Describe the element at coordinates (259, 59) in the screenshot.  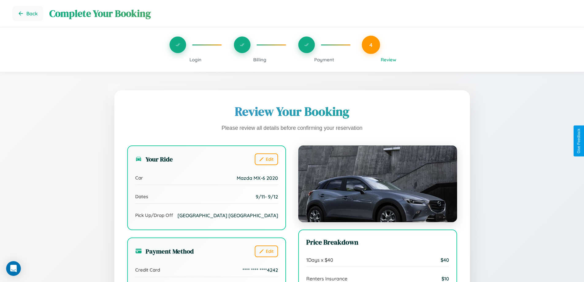
I see `span: Billing` at that location.